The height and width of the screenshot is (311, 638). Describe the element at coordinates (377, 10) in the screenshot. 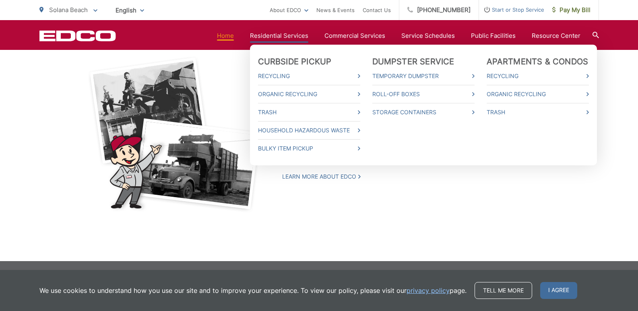

I see `a: Contact Us` at that location.